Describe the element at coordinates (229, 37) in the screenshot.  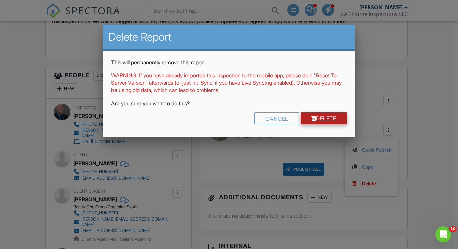
I see `h2: Delete Report` at that location.